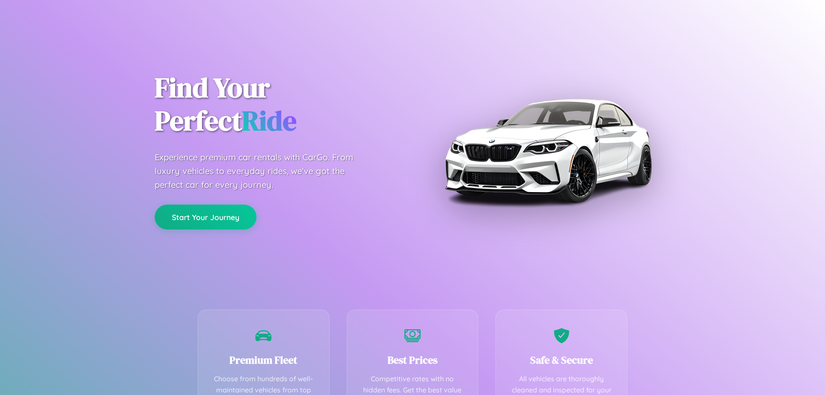 This screenshot has width=825, height=395. I want to click on span: Ride, so click(269, 120).